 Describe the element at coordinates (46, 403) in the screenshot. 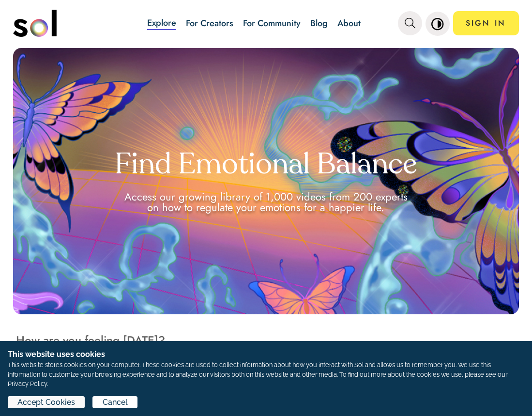

I see `span: Accept Cookies` at that location.